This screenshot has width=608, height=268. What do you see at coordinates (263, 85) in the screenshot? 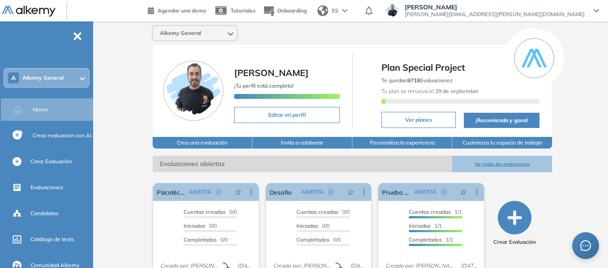
I see `span: ¡Tu perfil está completo!` at bounding box center [263, 85].